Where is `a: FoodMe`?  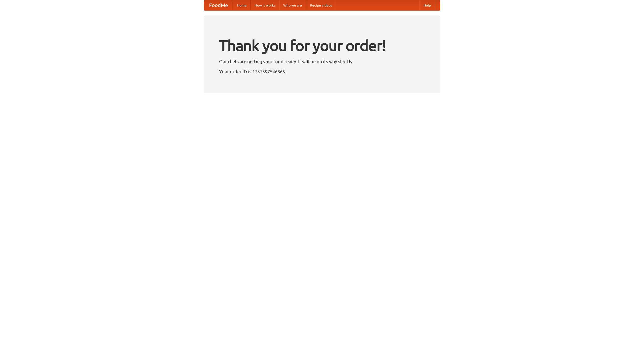 a: FoodMe is located at coordinates (218, 5).